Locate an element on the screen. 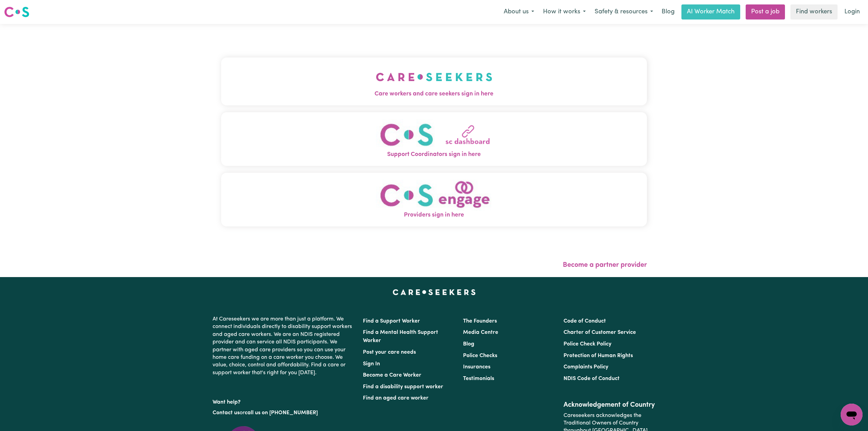 The image size is (868, 431). span: Care workers and care seekers sign in here is located at coordinates (434, 94).